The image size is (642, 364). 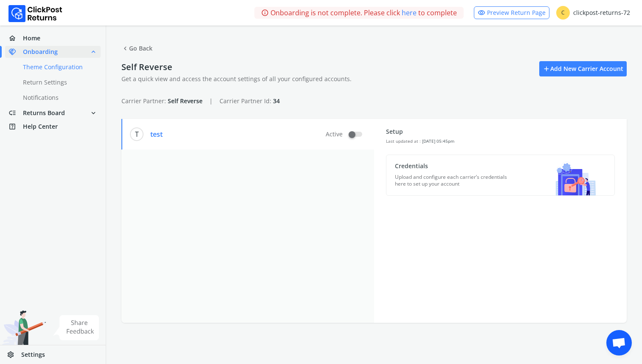 I want to click on a: here, so click(x=409, y=13).